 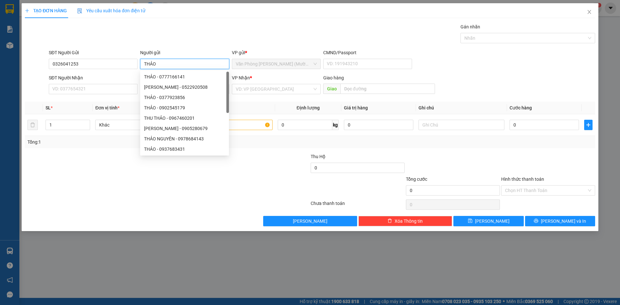 What do you see at coordinates (331, 89) in the screenshot?
I see `span: Giao` at bounding box center [331, 89].